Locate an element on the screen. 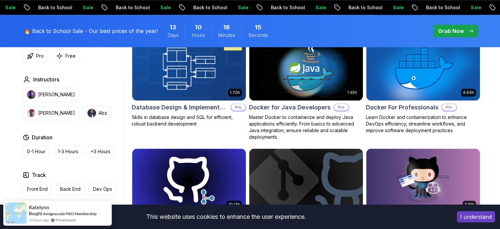 The image size is (500, 229). img: Docker for Java Developers card is located at coordinates (306, 68).